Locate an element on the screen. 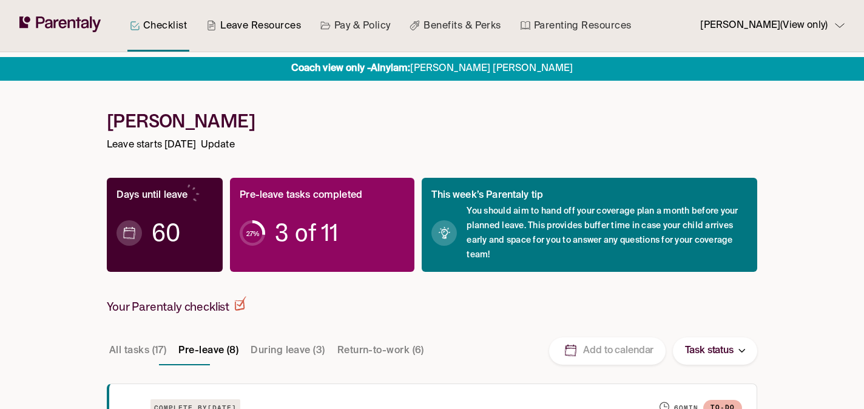 This screenshot has height=409, width=864. span: 60 is located at coordinates (166, 233).